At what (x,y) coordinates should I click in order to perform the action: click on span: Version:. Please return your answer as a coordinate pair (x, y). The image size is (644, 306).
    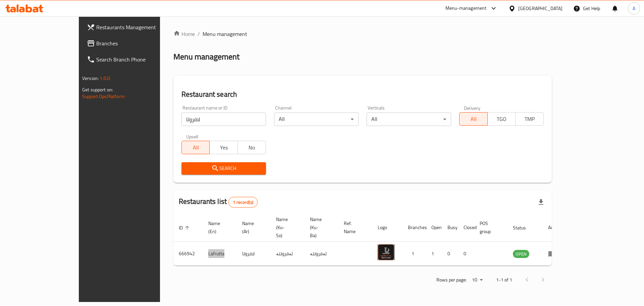
    Looking at the image, I should click on (90, 78).